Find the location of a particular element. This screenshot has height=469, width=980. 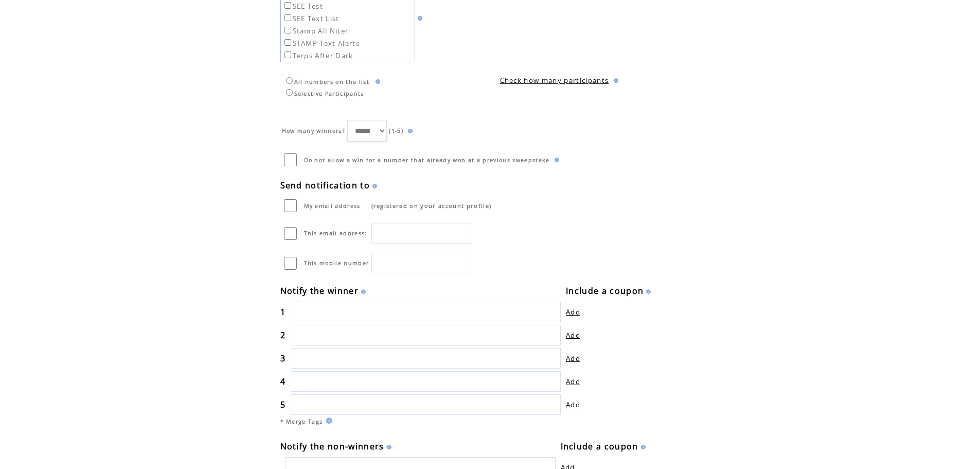

span: My email address is located at coordinates (332, 206).